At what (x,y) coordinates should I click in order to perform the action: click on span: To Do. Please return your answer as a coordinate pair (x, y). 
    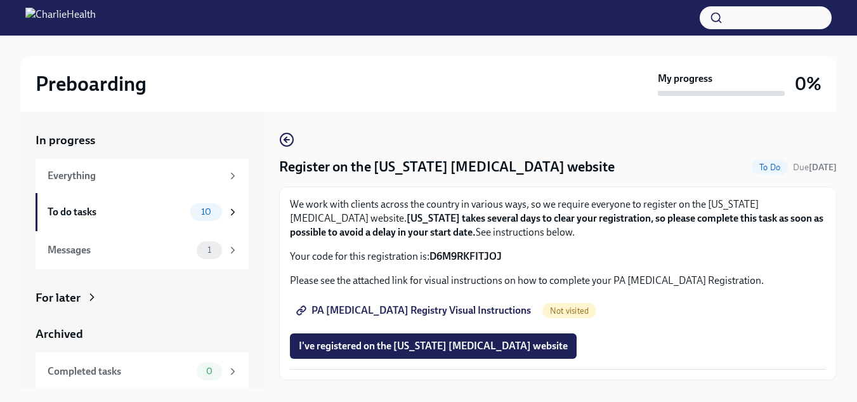
    Looking at the image, I should click on (769, 167).